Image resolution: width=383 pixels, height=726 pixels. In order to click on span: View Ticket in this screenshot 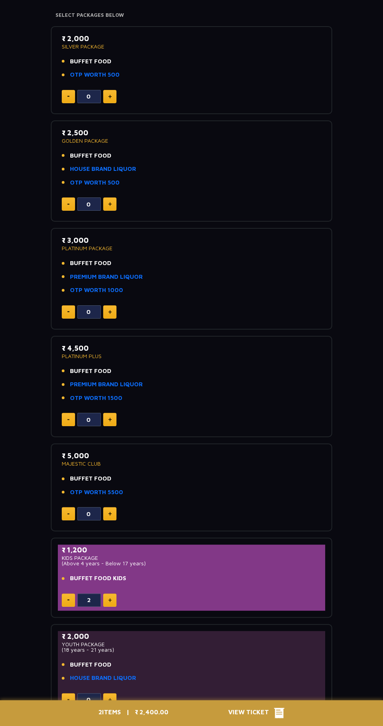, I will do `click(251, 713)`.